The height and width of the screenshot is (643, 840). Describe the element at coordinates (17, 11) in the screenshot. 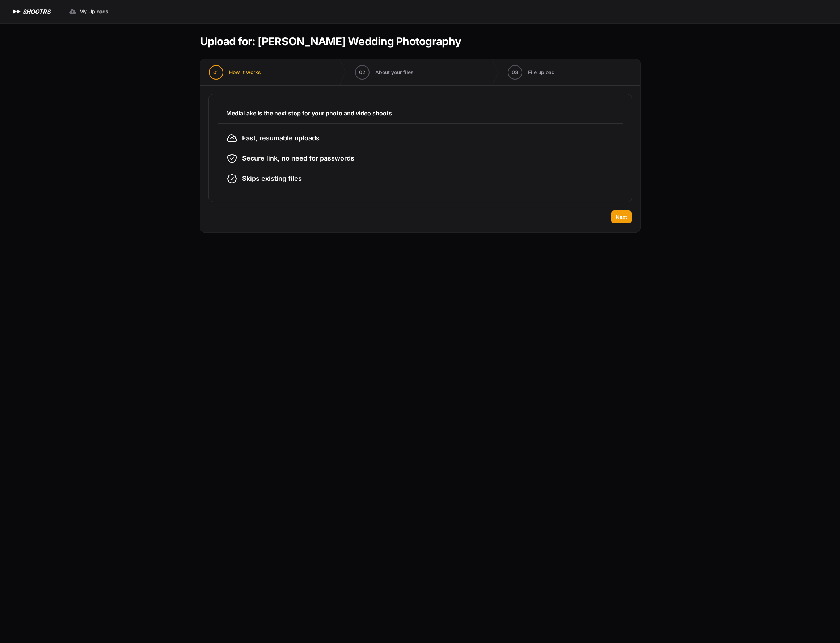

I see `img: SHOOTRS` at that location.